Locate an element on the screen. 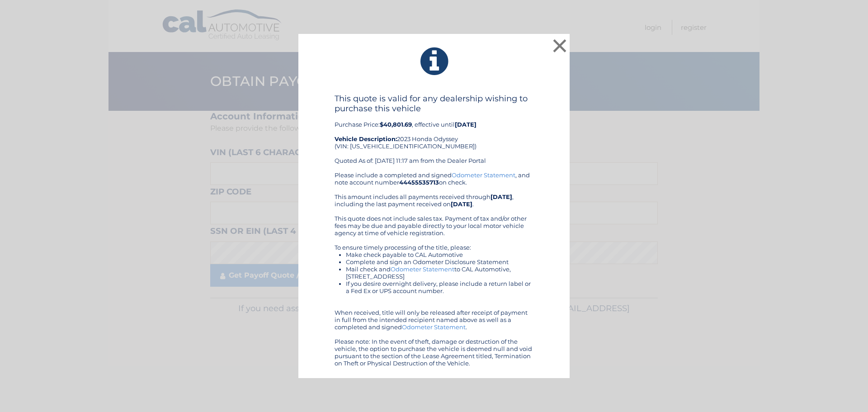 This screenshot has height=412, width=868. b: $40,801.69 is located at coordinates (396, 124).